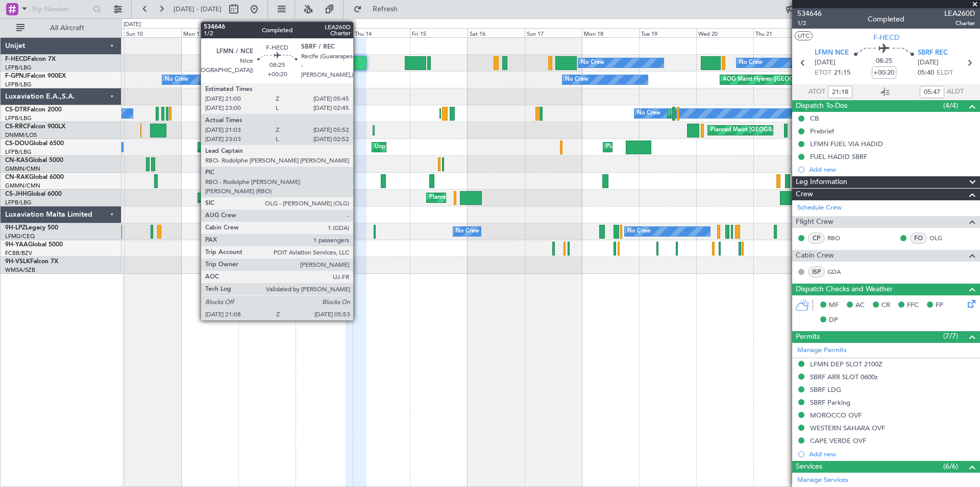 The height and width of the screenshot is (487, 980). Describe the element at coordinates (33, 194) in the screenshot. I see `a: CS-JHHGlobal 6000` at that location.